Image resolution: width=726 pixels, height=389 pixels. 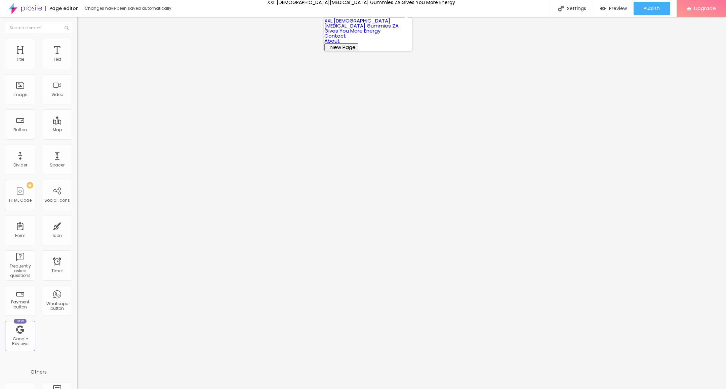 I want to click on div: Button, so click(x=20, y=130).